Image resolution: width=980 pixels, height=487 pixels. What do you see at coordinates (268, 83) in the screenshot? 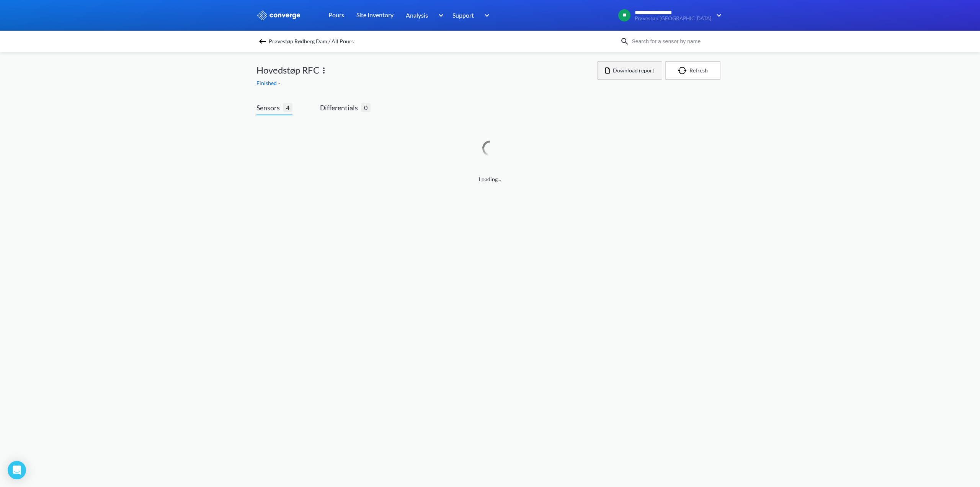
I see `span: Finished` at bounding box center [268, 83].